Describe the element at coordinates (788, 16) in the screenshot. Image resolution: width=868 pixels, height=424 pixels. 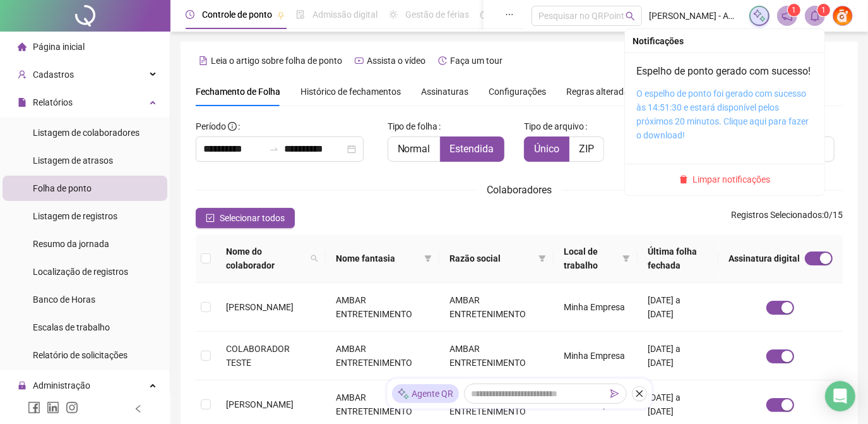
I see `span: notification` at that location.